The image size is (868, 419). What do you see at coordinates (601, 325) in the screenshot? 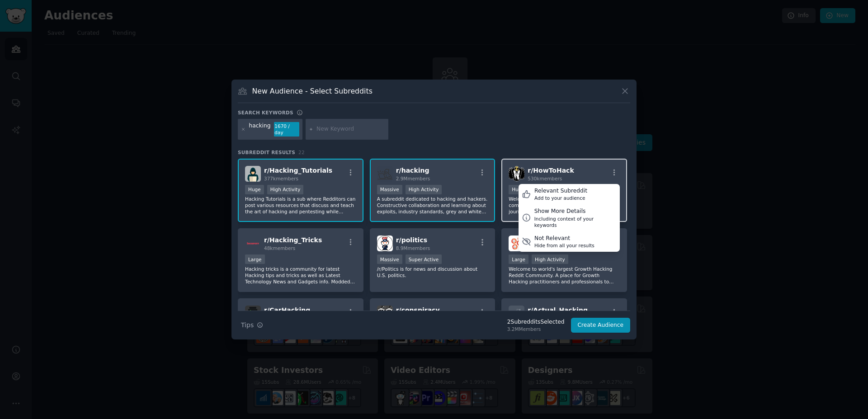
I see `button: Create Audience` at bounding box center [601, 325].